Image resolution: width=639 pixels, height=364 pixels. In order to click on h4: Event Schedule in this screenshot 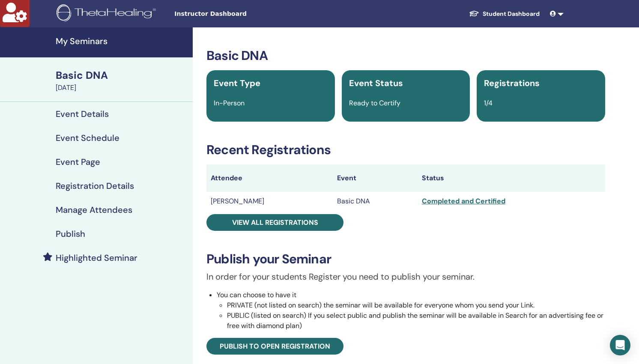, I will do `click(87, 138)`.